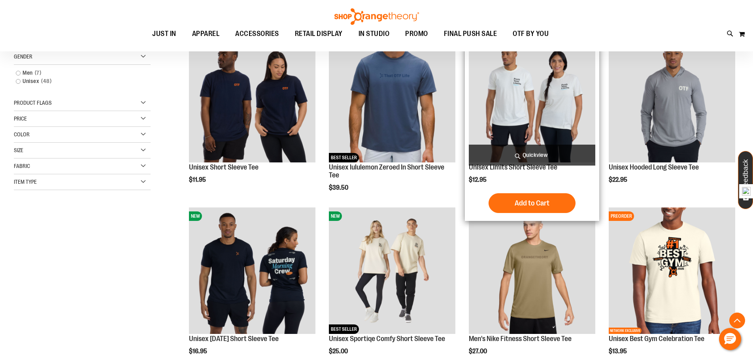  I want to click on img: Men's Nike Fitness Short Sleeve Tee, so click(532, 271).